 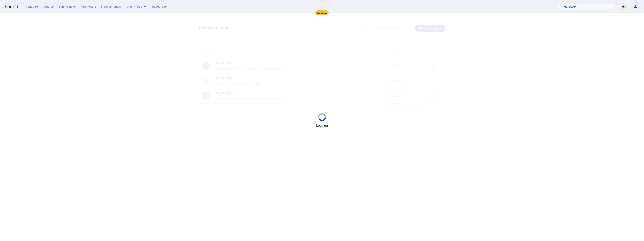 What do you see at coordinates (111, 7) in the screenshot?
I see `div: Field Schemas` at bounding box center [111, 7].